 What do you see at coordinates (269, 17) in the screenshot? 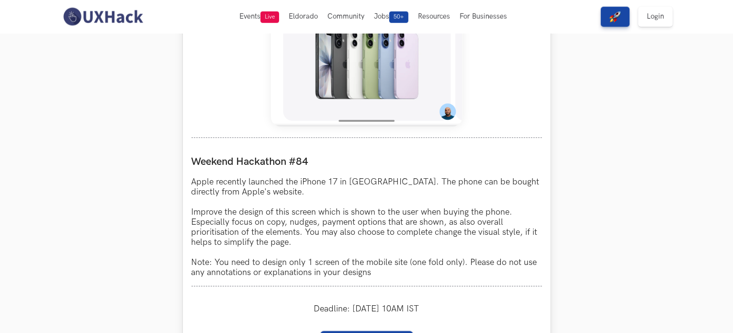
I see `span: Live` at bounding box center [269, 17].